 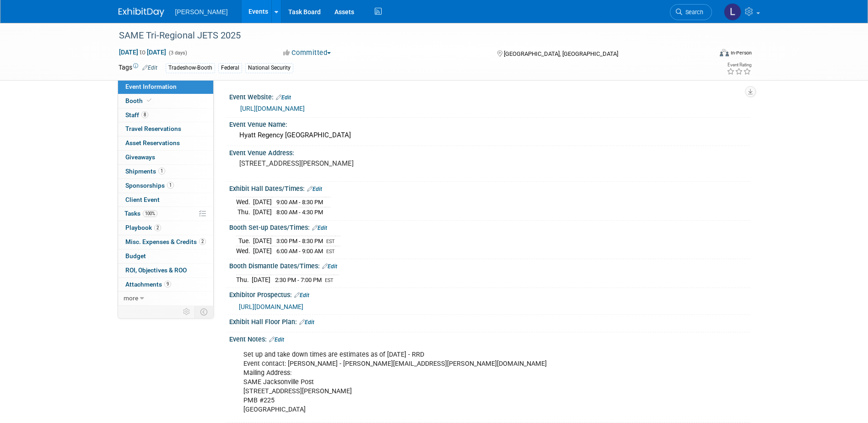 What do you see at coordinates (166, 256) in the screenshot?
I see `a: Budget` at bounding box center [166, 256].